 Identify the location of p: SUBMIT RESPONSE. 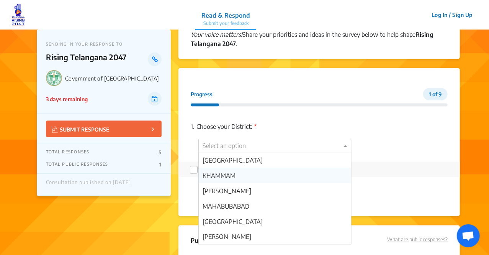
(80, 129).